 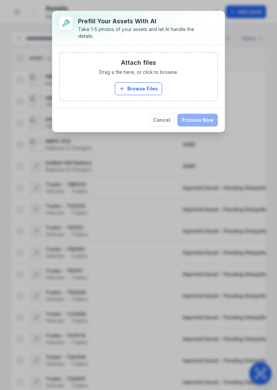 I want to click on h3: Prefill Your Assets with AI, so click(x=142, y=21).